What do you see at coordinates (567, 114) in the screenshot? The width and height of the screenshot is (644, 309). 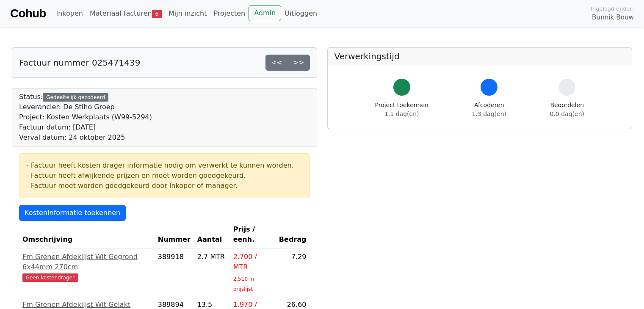 I see `span: 0.0 dag(en)` at bounding box center [567, 114].